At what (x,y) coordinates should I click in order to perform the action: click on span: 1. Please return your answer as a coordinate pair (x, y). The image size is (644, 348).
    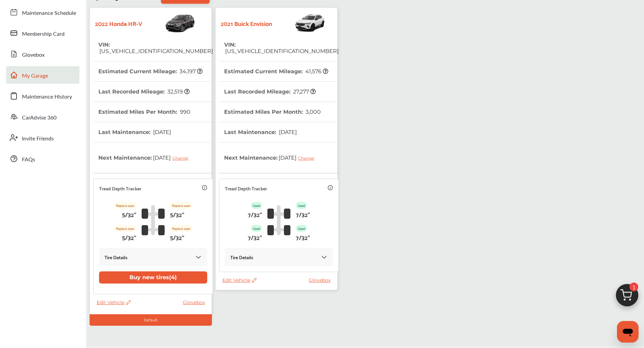
    Looking at the image, I should click on (634, 287).